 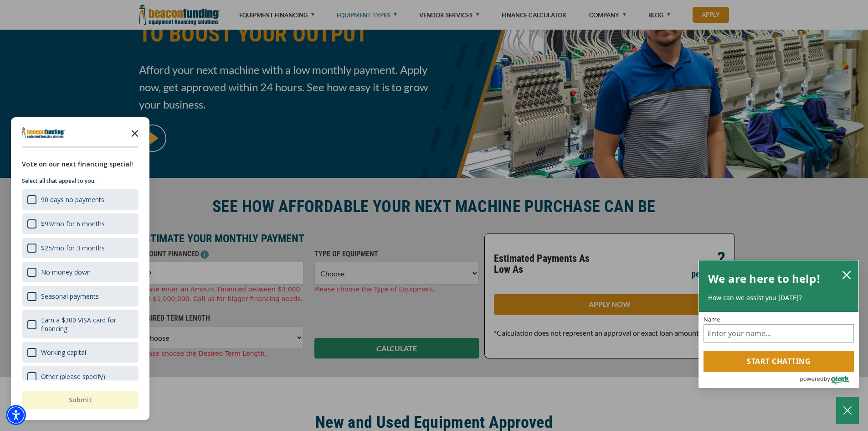 I want to click on div: Accessibility Menu, so click(x=16, y=415).